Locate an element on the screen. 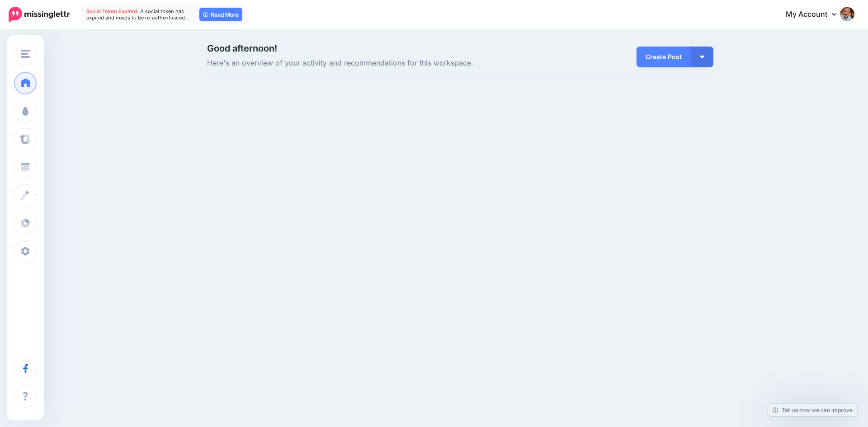 The width and height of the screenshot is (868, 427). span: A social token has expired and needs to be re-authenticated… is located at coordinates (138, 14).